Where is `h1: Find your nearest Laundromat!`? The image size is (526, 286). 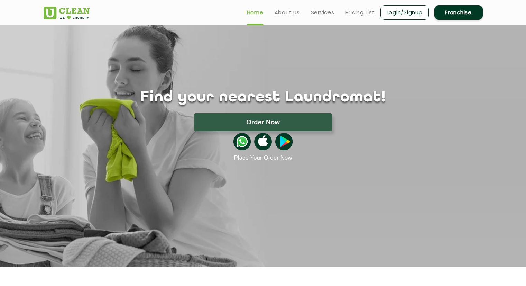
h1: Find your nearest Laundromat! is located at coordinates (263, 98).